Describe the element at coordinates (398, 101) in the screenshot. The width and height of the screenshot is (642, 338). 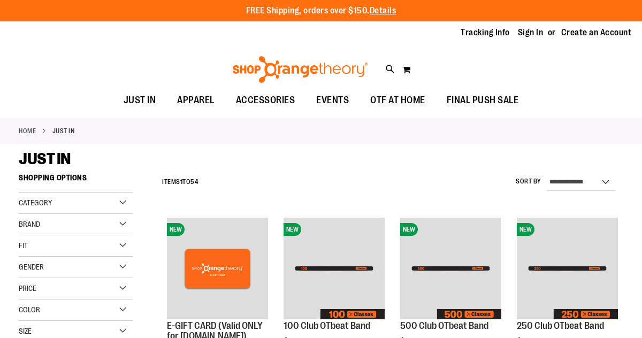
I see `a: OTF AT HOME` at that location.